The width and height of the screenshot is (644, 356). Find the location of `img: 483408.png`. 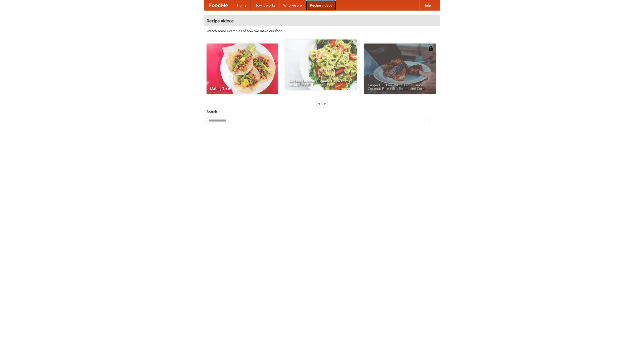

img: 483408.png is located at coordinates (431, 49).